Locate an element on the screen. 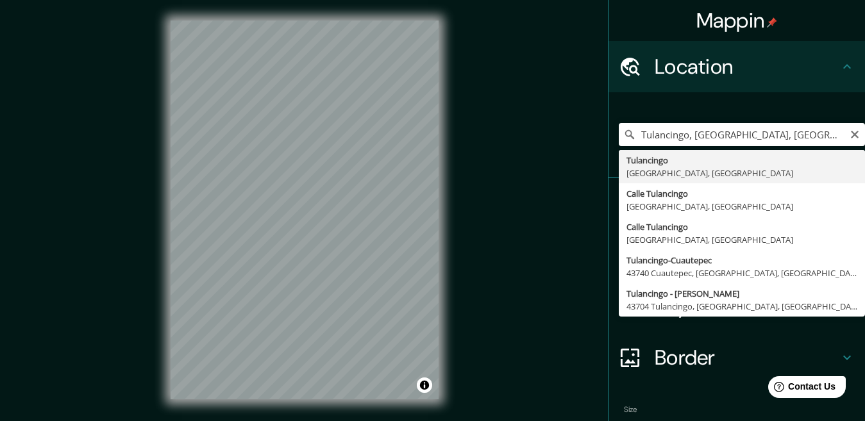 The width and height of the screenshot is (865, 421). button: Toggle attribution is located at coordinates (425, 386).